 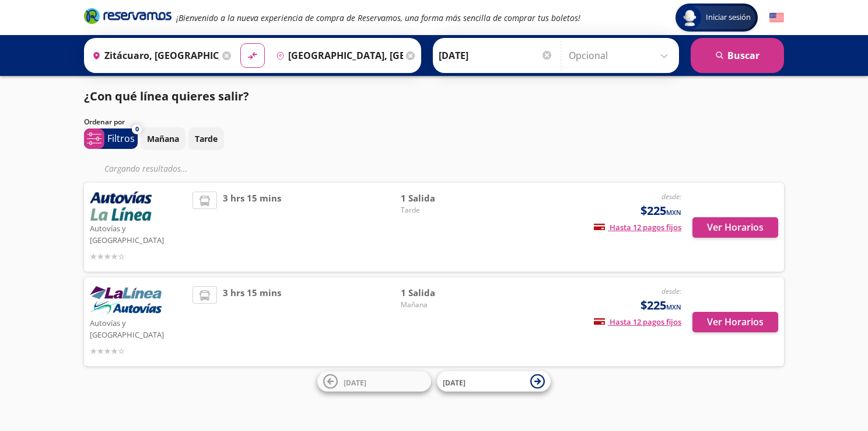 What do you see at coordinates (137, 129) in the screenshot?
I see `span: 0` at bounding box center [137, 129].